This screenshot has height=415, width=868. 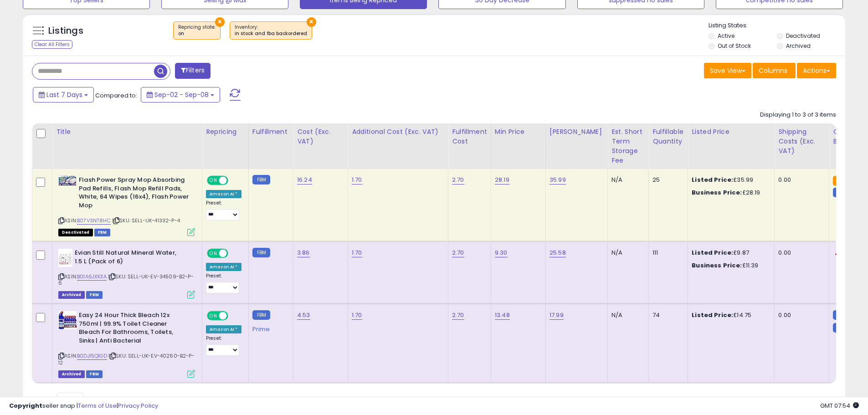 I want to click on a: 16.24, so click(x=305, y=180).